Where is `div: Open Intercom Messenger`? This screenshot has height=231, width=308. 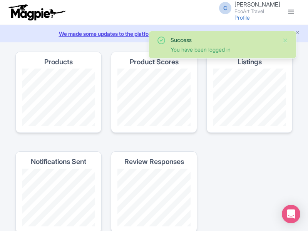 div: Open Intercom Messenger is located at coordinates (291, 214).